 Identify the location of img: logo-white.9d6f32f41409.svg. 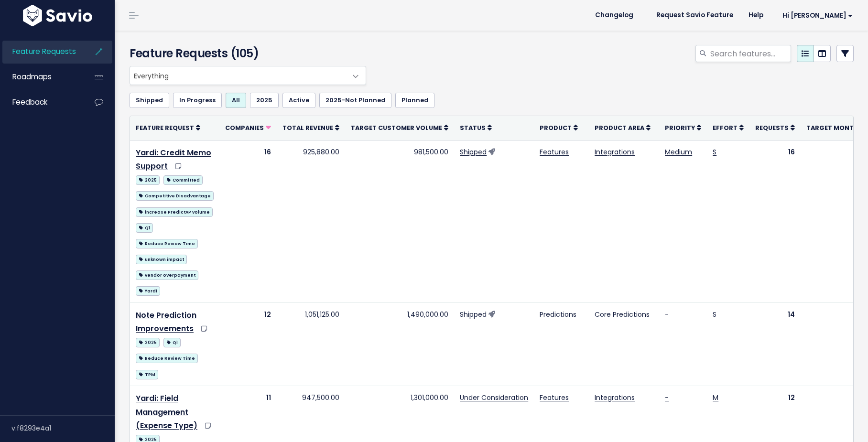
(57, 15).